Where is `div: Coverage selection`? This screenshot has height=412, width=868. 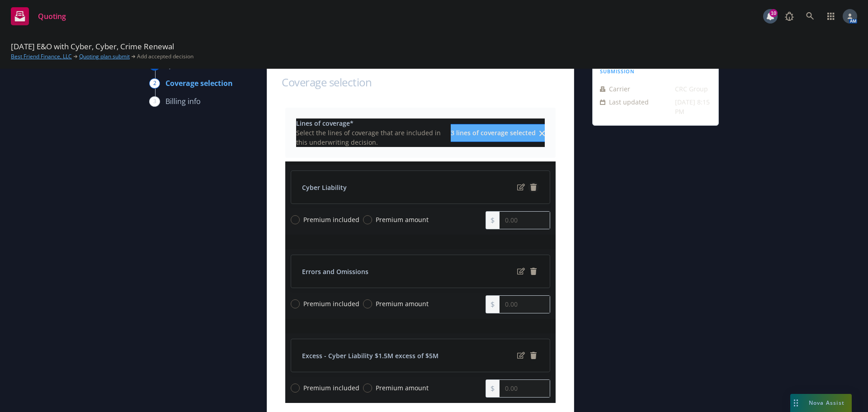 div: Coverage selection is located at coordinates (199, 83).